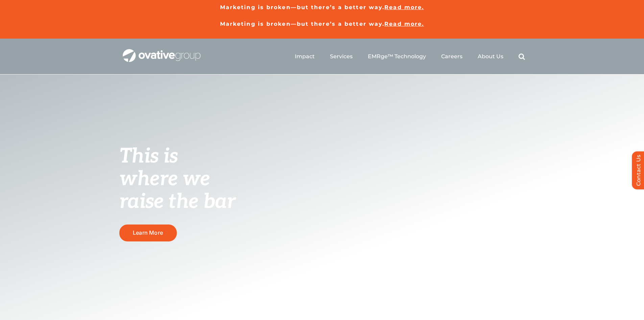 The width and height of the screenshot is (644, 320). Describe the element at coordinates (452, 56) in the screenshot. I see `span: Careers` at that location.